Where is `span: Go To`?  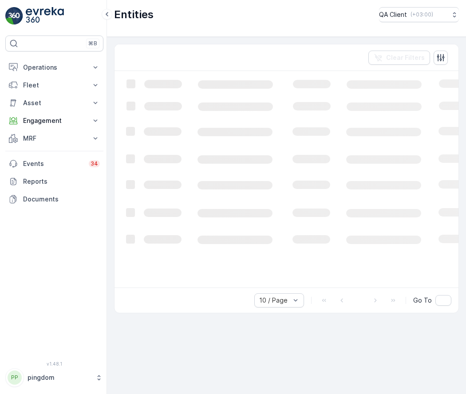
span: Go To is located at coordinates (422, 300).